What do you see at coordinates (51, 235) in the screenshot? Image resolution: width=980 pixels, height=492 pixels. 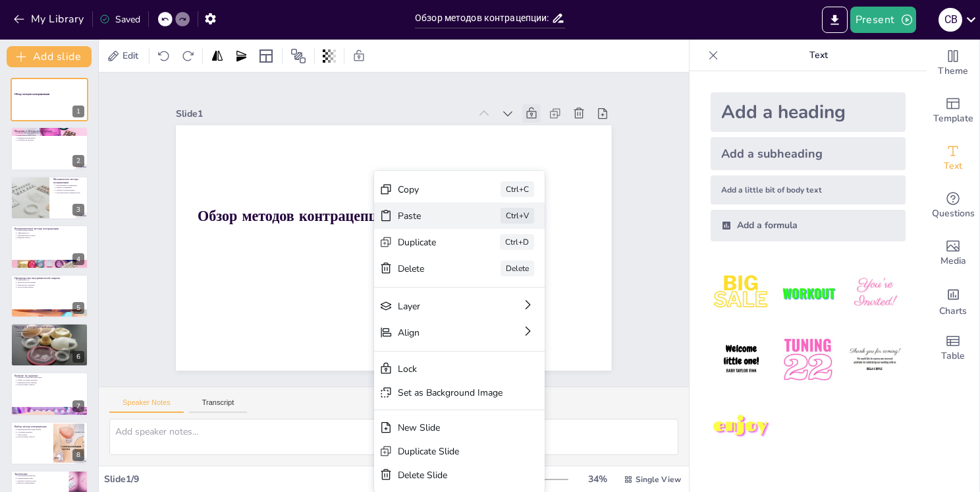 I see `p: Минимальный контроль` at bounding box center [51, 235].